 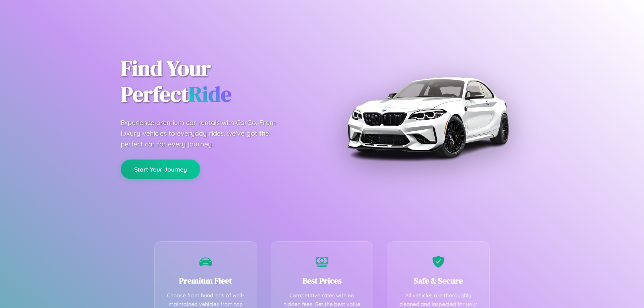 I want to click on h1: Find Your Perfect, so click(x=217, y=81).